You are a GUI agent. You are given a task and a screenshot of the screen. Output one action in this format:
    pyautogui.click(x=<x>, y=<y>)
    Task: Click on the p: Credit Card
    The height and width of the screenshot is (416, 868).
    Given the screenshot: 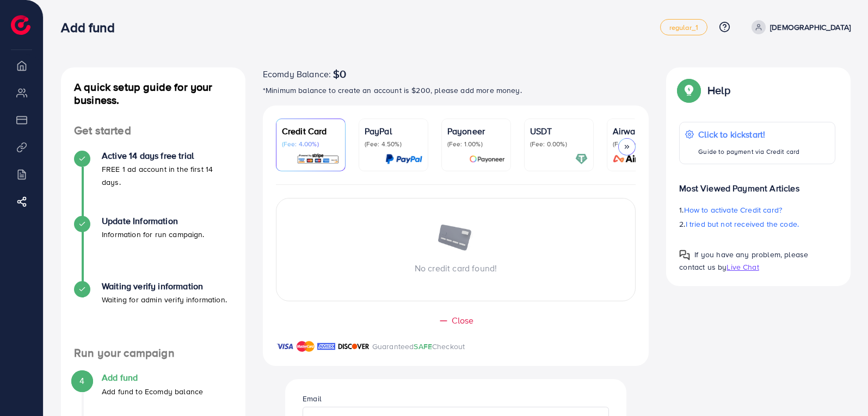 What is the action you would take?
    pyautogui.click(x=311, y=131)
    